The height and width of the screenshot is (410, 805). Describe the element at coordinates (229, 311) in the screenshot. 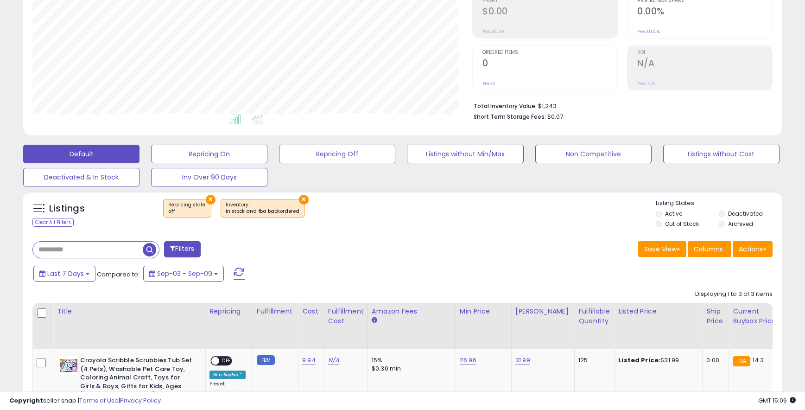

I see `div: Repricing` at that location.